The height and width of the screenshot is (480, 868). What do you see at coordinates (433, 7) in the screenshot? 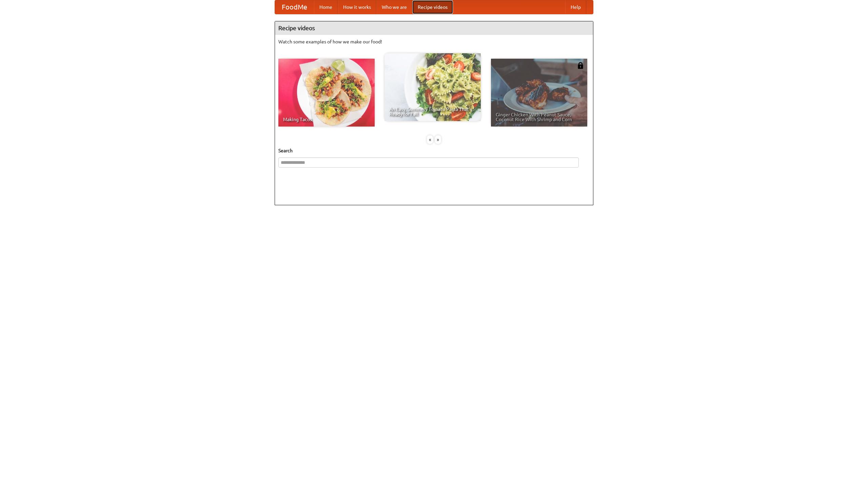
I see `a: Recipe videos` at bounding box center [433, 7].